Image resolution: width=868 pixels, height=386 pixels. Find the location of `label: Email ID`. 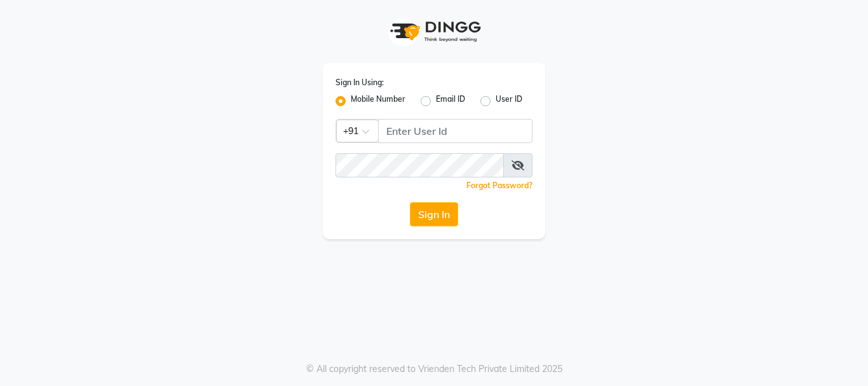

label: Email ID is located at coordinates (450, 101).